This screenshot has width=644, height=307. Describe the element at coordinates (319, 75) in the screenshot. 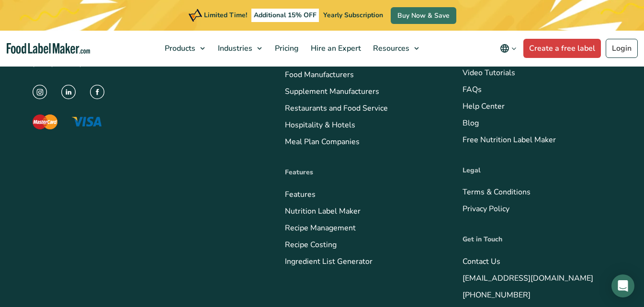

I see `a: Food Manufacturers` at that location.